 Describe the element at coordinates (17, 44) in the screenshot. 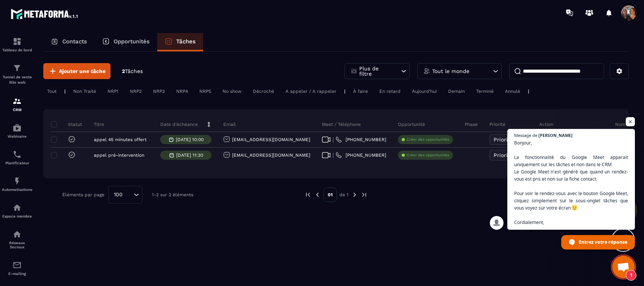

I see `a: formationformationTableau de bord` at that location.